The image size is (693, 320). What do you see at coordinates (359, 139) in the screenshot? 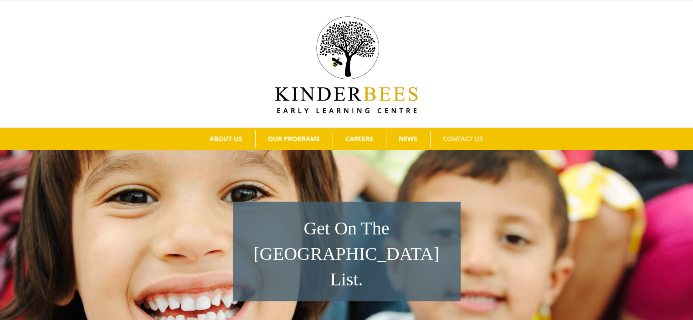
I see `span: CAREERS` at bounding box center [359, 139].